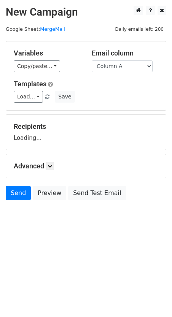 This screenshot has height=317, width=172. I want to click on span: Daily emails left: 200, so click(139, 29).